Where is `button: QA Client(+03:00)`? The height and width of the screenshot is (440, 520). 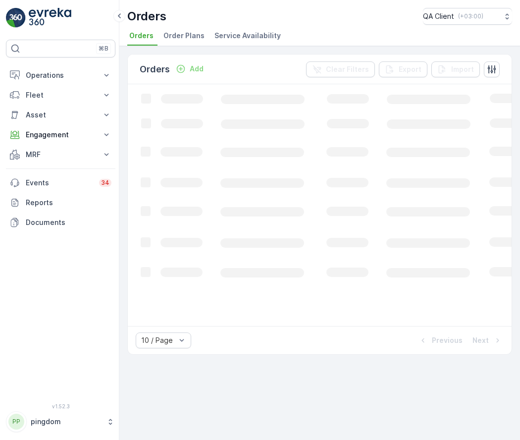 button: QA Client(+03:00) is located at coordinates (468, 16).